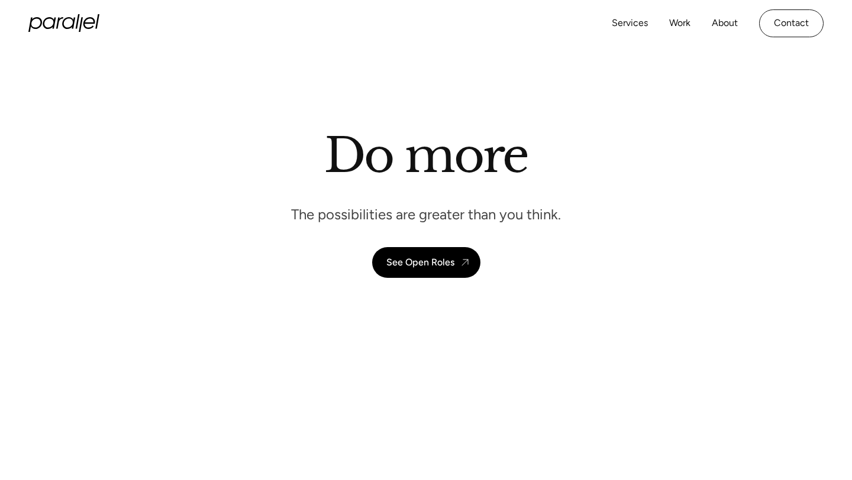 This screenshot has height=480, width=852. Describe the element at coordinates (426, 263) in the screenshot. I see `a: See Open Roles` at that location.